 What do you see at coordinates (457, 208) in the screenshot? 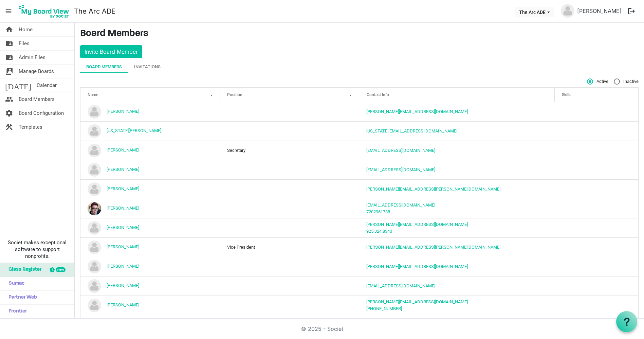
I see `td: k8dran@gmail.com7202961788 is template cell column header Contact Info` at bounding box center [457, 208].